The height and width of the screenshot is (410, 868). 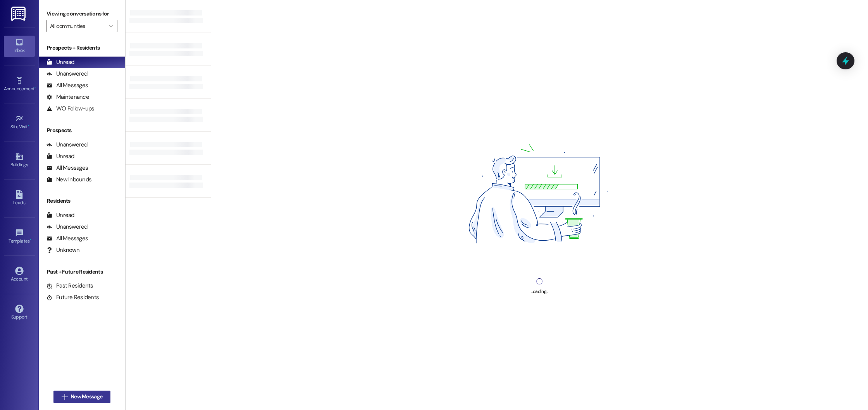 I want to click on button: New Message, so click(x=82, y=397).